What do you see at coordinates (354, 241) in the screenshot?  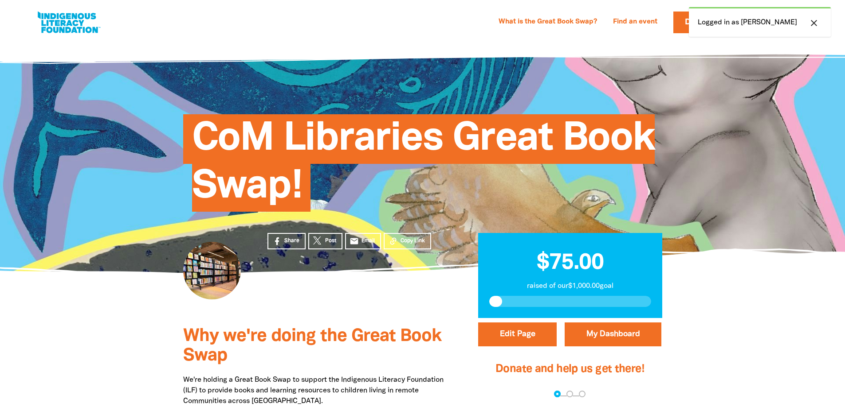 I see `i: email` at bounding box center [354, 241].